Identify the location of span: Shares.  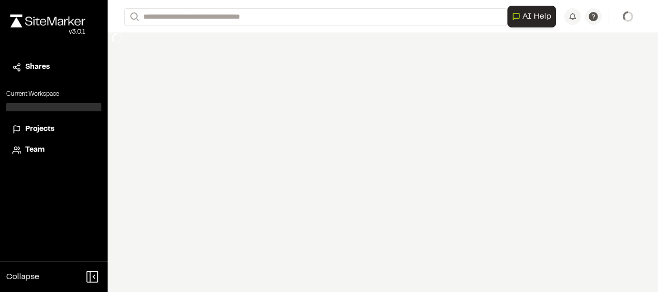
(37, 67).